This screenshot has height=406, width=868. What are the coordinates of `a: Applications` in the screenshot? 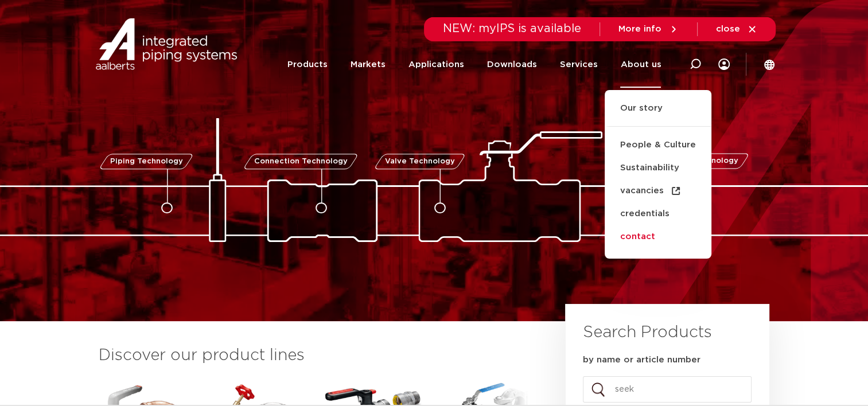 It's located at (436, 64).